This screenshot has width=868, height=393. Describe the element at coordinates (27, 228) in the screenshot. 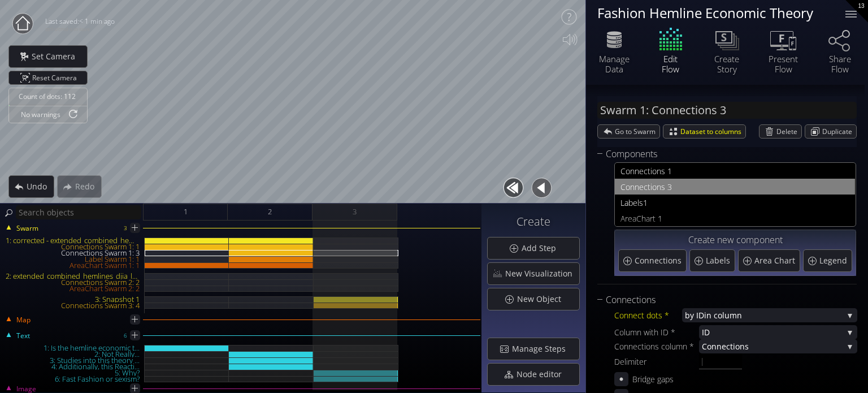

I see `span: Swarm` at that location.